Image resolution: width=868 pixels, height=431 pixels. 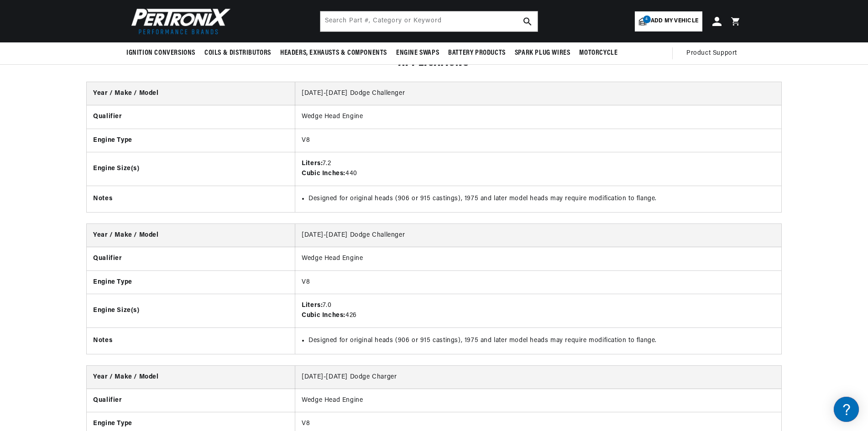 What do you see at coordinates (434, 63) in the screenshot?
I see `h2: Applications` at bounding box center [434, 63].